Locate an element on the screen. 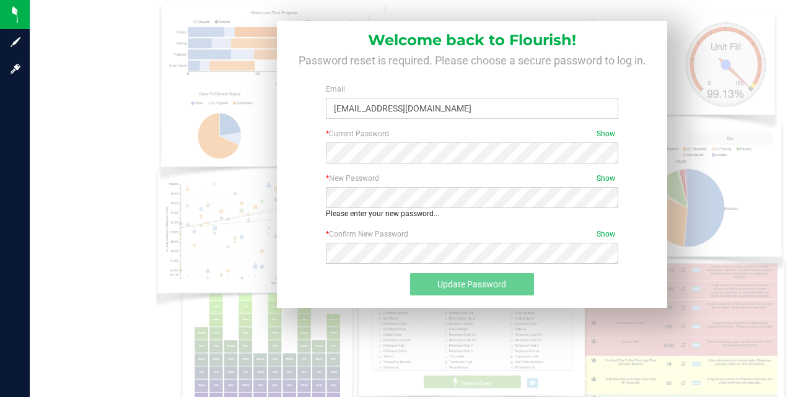 This screenshot has width=788, height=397. inline-svg: Sign up is located at coordinates (15, 42).